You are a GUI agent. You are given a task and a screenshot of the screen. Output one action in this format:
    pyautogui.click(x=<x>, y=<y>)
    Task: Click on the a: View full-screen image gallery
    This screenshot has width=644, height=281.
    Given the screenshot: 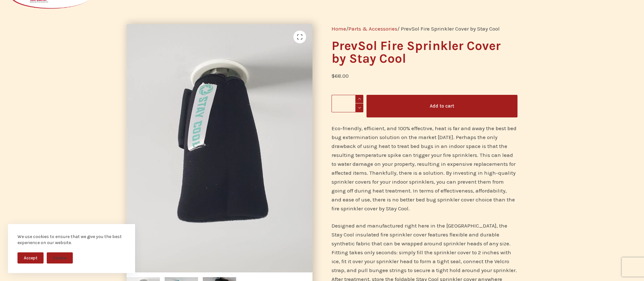 What is the action you would take?
    pyautogui.click(x=300, y=37)
    